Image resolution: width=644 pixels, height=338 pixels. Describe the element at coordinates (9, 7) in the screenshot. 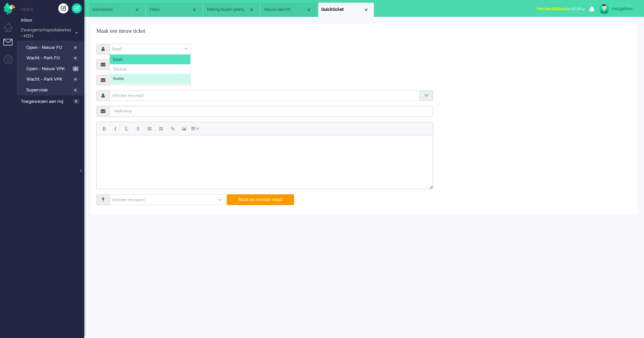

I see `a: Omnidesk` at that location.